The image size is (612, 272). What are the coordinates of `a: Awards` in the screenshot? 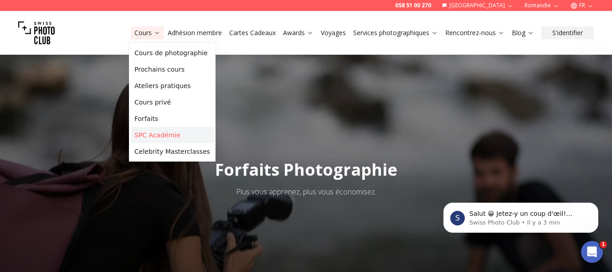 It's located at (298, 33).